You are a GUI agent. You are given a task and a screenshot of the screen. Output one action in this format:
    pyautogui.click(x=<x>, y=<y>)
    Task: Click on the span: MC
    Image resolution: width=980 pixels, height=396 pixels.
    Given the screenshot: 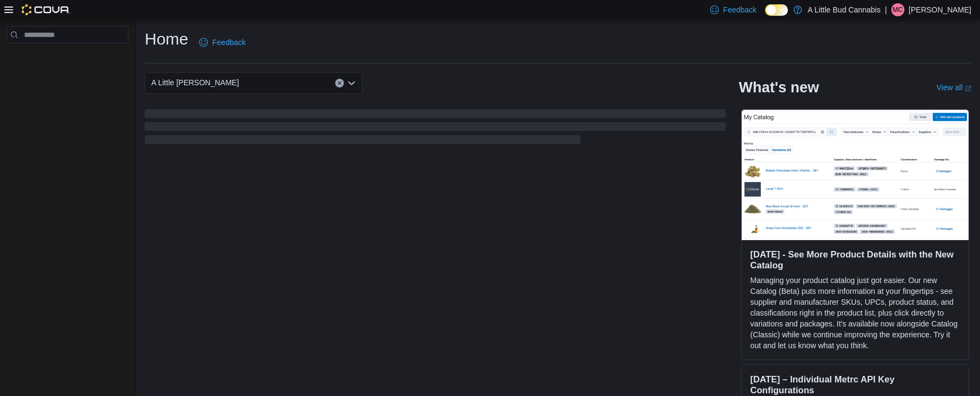 What is the action you would take?
    pyautogui.click(x=898, y=10)
    